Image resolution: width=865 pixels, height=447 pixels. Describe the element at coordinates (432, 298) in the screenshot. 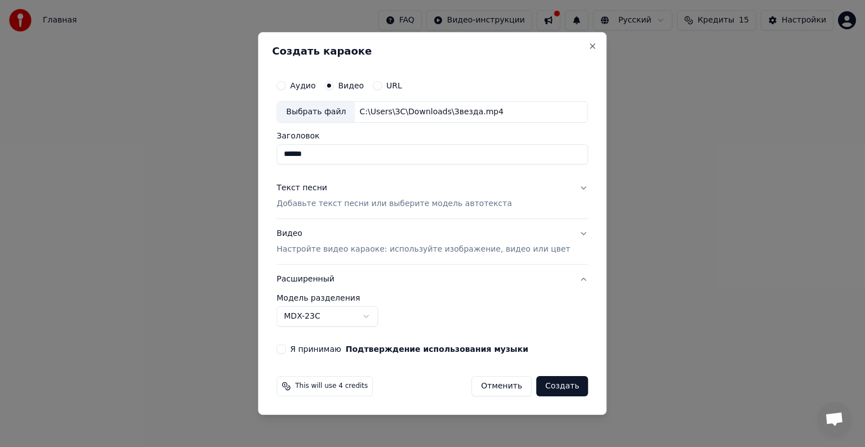

I see `label: Модель разделения` at that location.